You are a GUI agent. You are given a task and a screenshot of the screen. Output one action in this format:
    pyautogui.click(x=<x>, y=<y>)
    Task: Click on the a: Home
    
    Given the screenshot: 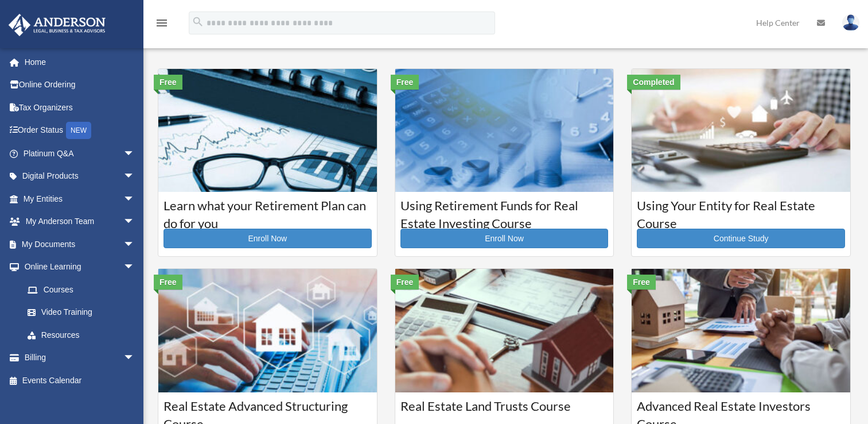 What is the action you would take?
    pyautogui.click(x=80, y=62)
    